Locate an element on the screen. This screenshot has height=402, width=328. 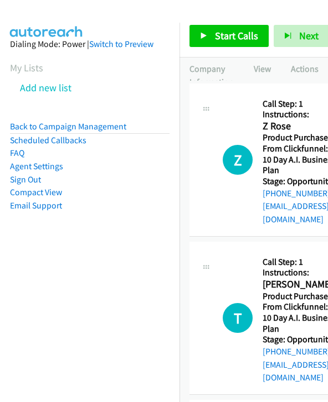
p: Company Information is located at coordinates (211, 75).